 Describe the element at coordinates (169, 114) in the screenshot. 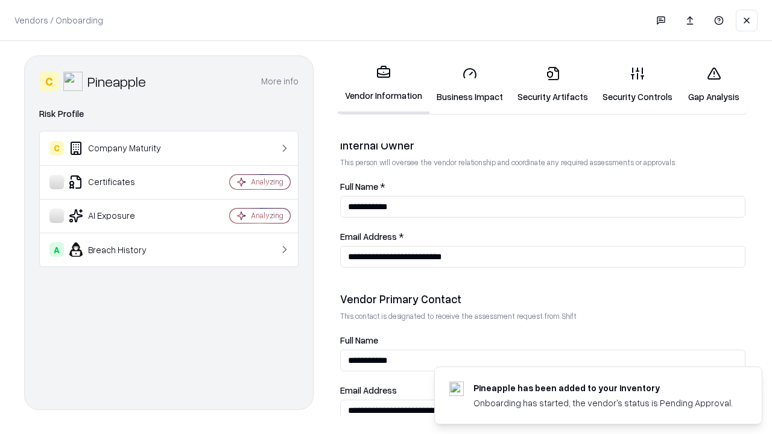

I see `div: Risk Profile` at that location.